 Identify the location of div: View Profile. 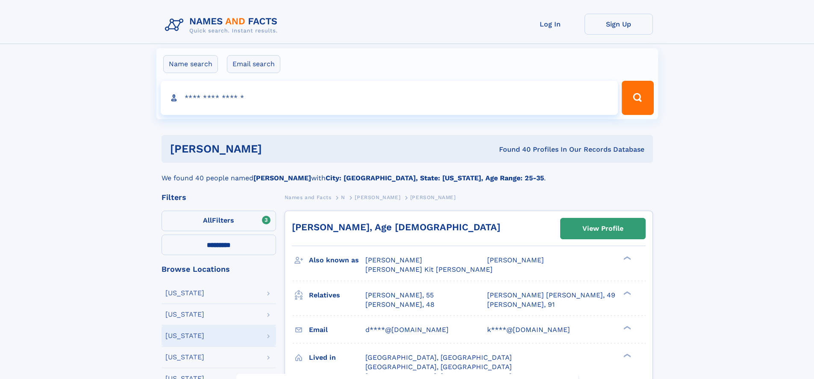
(603, 229).